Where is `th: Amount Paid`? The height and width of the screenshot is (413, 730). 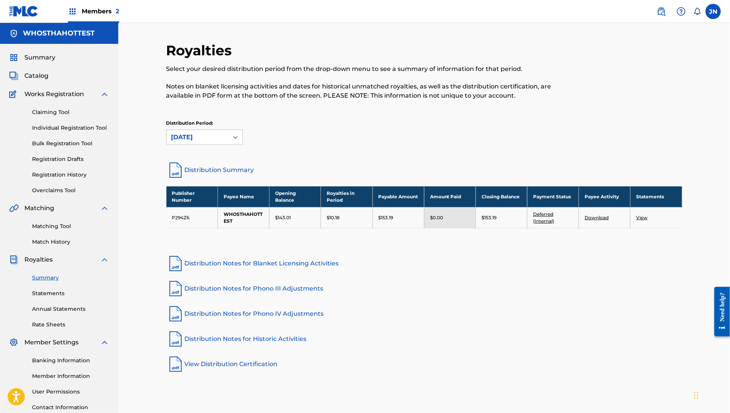
th: Amount Paid is located at coordinates (450, 197).